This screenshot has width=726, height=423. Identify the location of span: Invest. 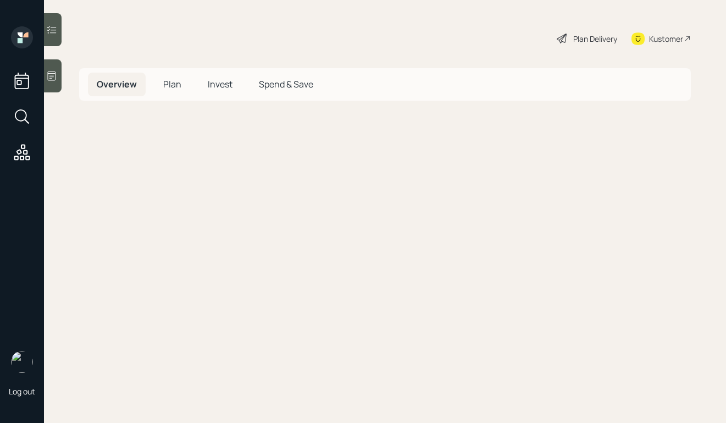
(220, 84).